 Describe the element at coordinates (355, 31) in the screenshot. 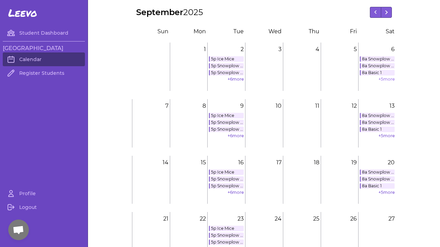

I see `span: ri` at that location.